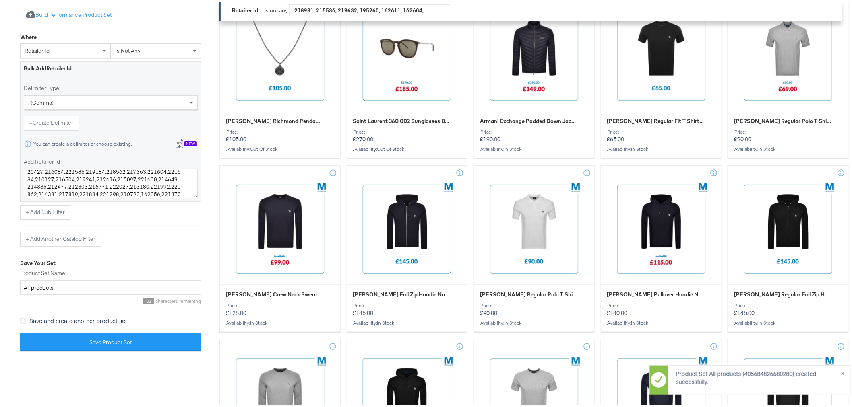 This screenshot has height=407, width=852. What do you see at coordinates (402, 293) in the screenshot?
I see `span: Paul Smith Full Zip Hoodie Navy` at bounding box center [402, 293].